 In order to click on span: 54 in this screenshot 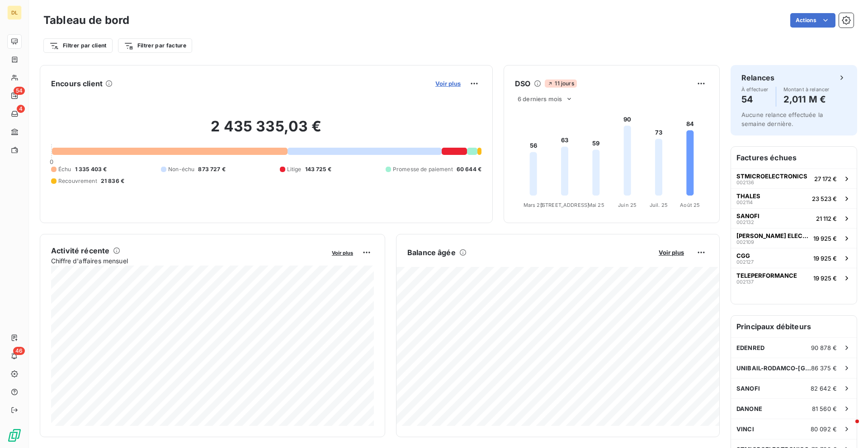, I will do `click(19, 91)`.